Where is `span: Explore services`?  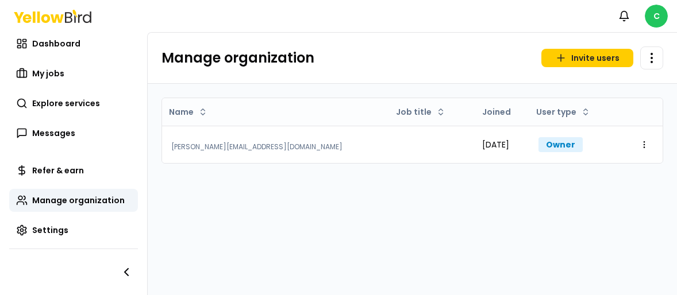 span: Explore services is located at coordinates (66, 103).